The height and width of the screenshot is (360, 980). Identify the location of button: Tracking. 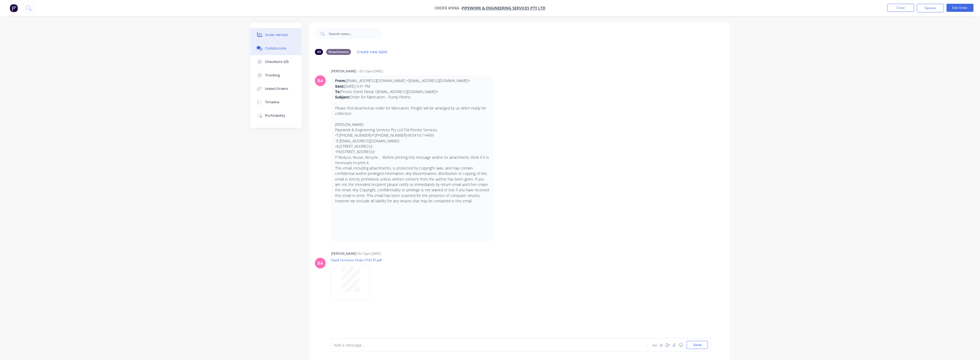
(275, 76).